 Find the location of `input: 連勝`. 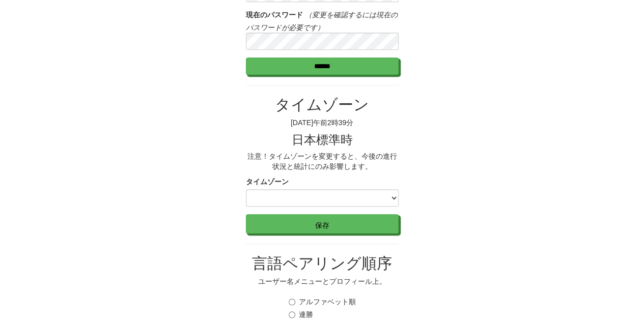

input: 連勝 is located at coordinates (292, 315).